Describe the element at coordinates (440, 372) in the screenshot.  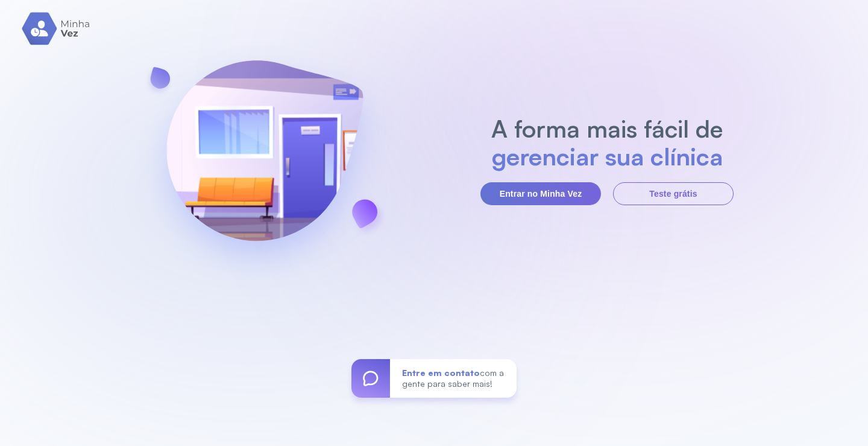
I see `span: Entre em contato` at that location.